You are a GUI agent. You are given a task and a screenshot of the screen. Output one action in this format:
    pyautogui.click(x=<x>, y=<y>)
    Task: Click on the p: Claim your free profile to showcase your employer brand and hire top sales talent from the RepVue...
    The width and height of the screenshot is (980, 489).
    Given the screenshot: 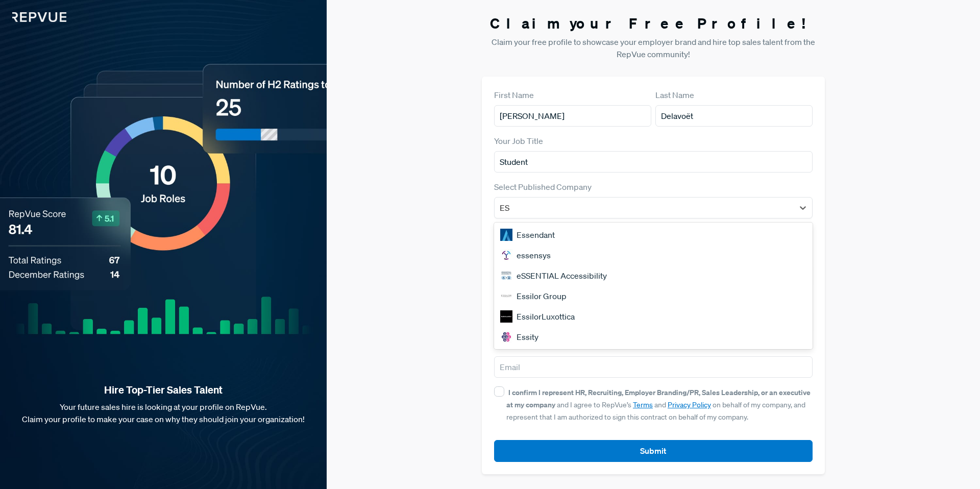 What is the action you would take?
    pyautogui.click(x=653, y=48)
    